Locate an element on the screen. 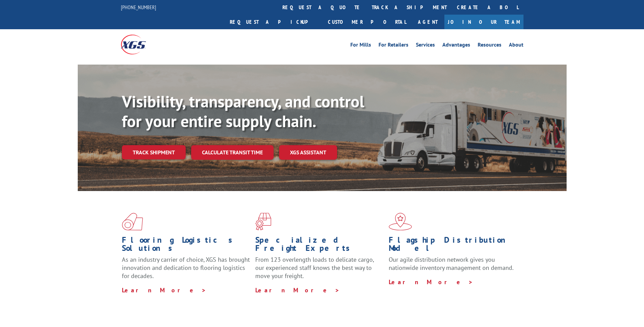 The image size is (644, 327). h1: Flooring Logistics Solutions is located at coordinates (186, 246).